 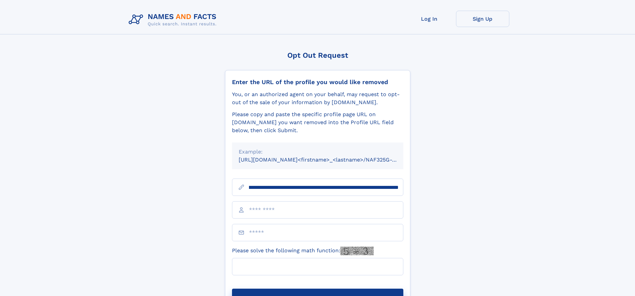 I want to click on img: Logo Names and Facts, so click(x=174, y=20).